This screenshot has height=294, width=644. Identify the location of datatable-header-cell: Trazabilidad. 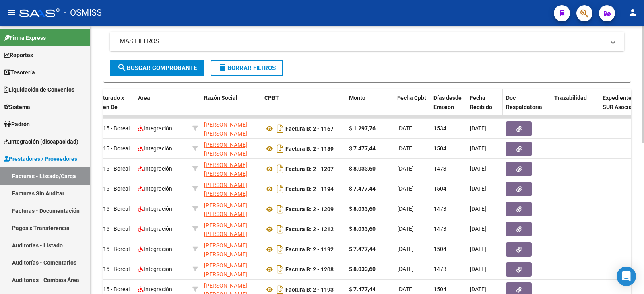
(575, 106).